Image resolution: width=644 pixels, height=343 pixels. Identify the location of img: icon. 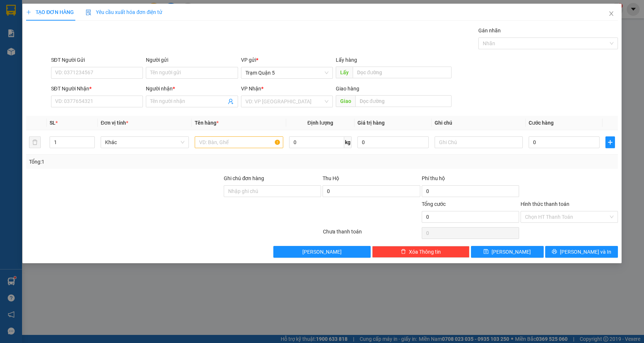
(88, 12).